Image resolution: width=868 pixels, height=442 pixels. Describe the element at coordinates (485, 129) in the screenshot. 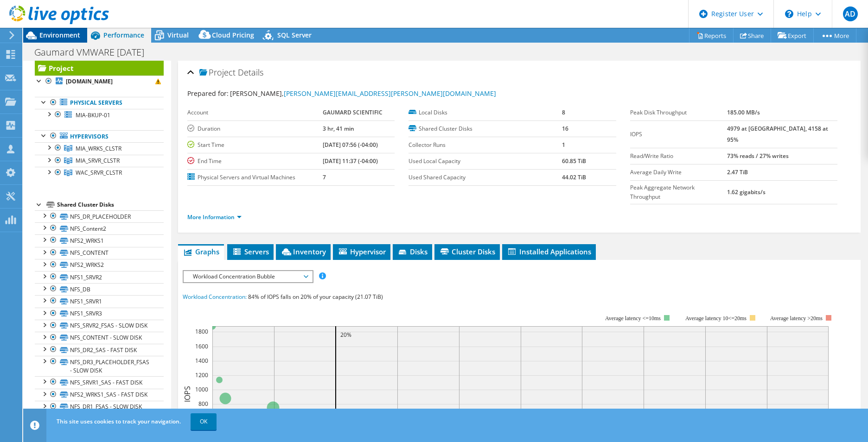

I see `label: Shared Cluster Disks` at that location.